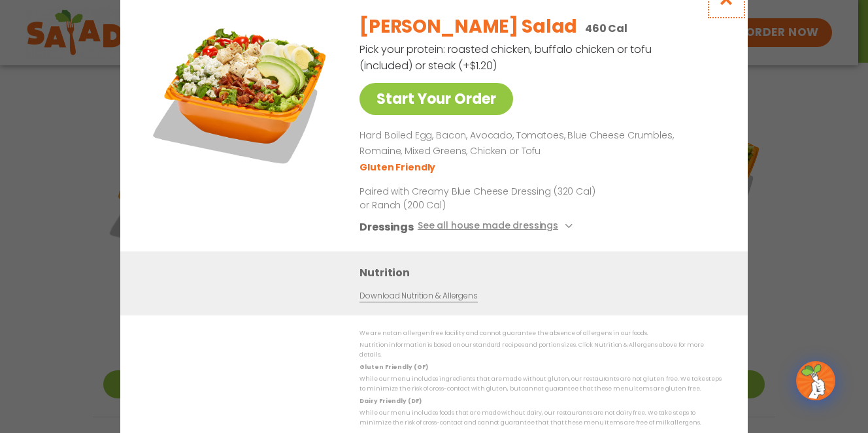 The image size is (868, 433). What do you see at coordinates (241, 95) in the screenshot?
I see `img: Featured product photo for Cobb Salad` at bounding box center [241, 95].